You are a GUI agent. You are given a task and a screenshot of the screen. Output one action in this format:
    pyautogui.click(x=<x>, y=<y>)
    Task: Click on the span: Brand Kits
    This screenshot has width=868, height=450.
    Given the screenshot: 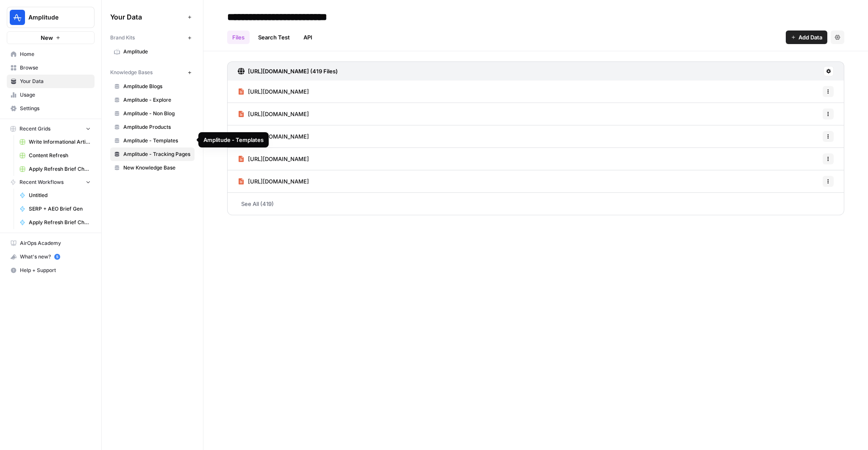 What is the action you would take?
    pyautogui.click(x=123, y=38)
    